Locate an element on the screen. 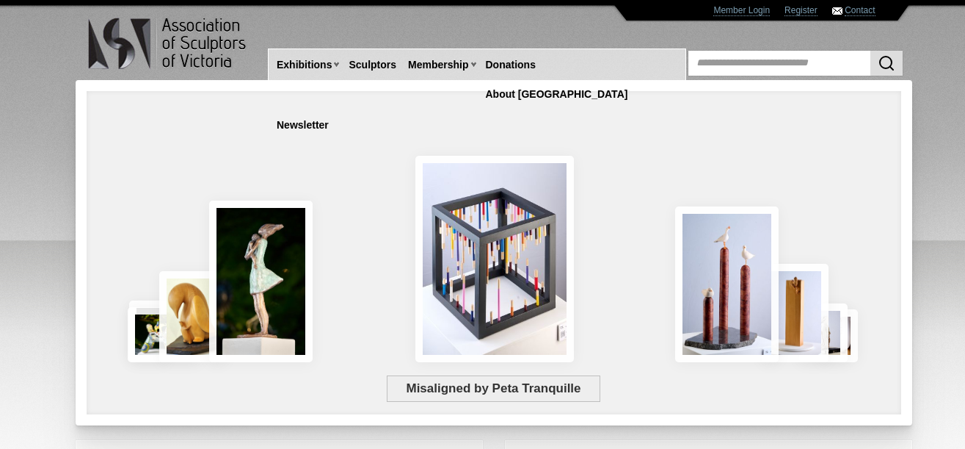 The height and width of the screenshot is (449, 965). a: Exhibitions is located at coordinates (304, 65).